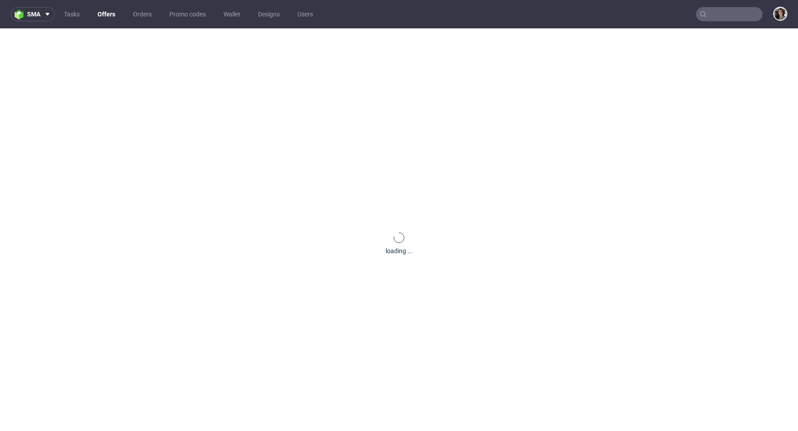 Image resolution: width=798 pixels, height=431 pixels. Describe the element at coordinates (305, 14) in the screenshot. I see `a: Users` at that location.